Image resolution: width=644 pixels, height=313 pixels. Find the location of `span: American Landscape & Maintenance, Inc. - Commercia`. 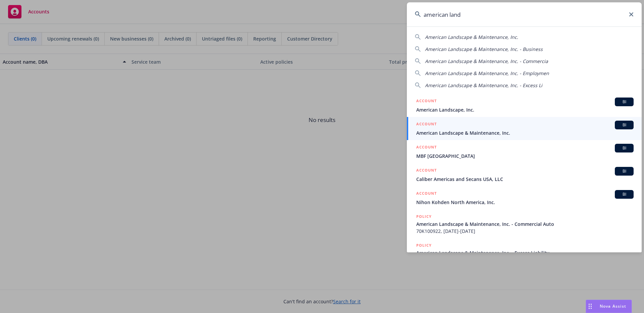

span: American Landscape & Maintenance, Inc. - Commercia is located at coordinates (487, 61).